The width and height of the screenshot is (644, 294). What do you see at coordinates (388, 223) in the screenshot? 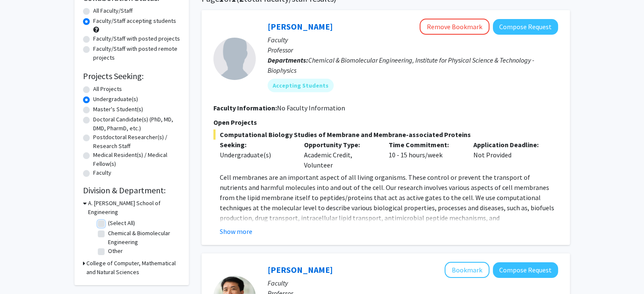
I see `p: Cell membranes are an important aspect of all living organisms. These control or prevent the tran...` at bounding box center [388, 223].